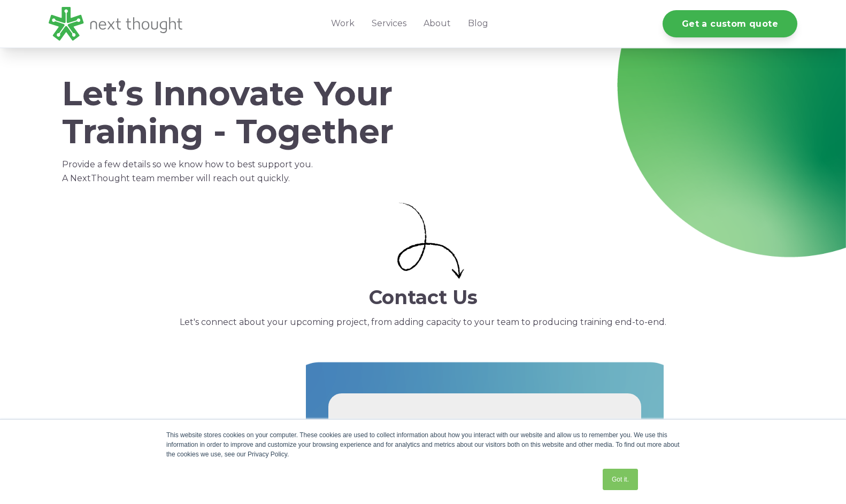 The height and width of the screenshot is (504, 846). What do you see at coordinates (423, 297) in the screenshot?
I see `h2: Contact Us` at bounding box center [423, 297].